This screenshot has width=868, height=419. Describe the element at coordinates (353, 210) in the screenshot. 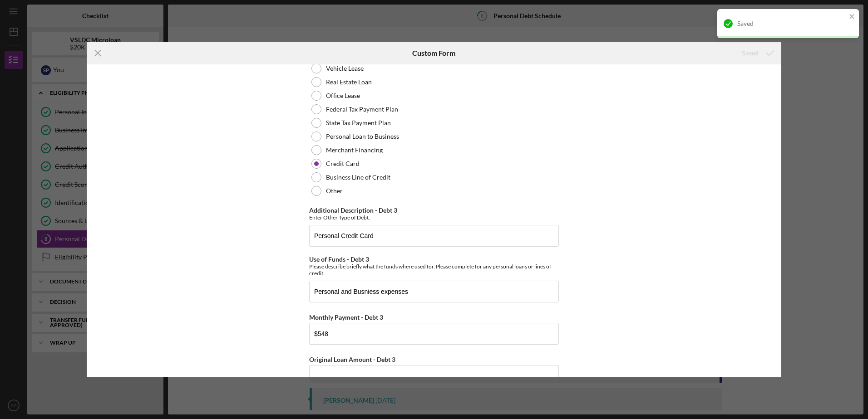

I see `label: Additional Description - Debt 3` at that location.